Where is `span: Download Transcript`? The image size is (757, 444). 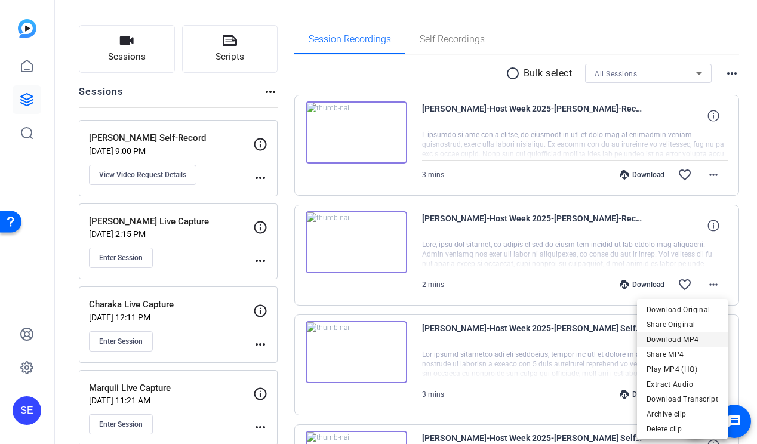
span: Download Transcript is located at coordinates (682, 399).